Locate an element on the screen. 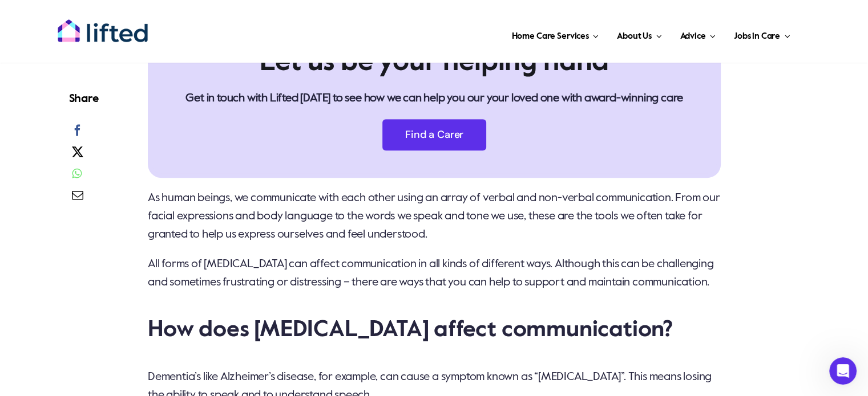 Image resolution: width=868 pixels, height=396 pixels. span: As human beings, we communicate with each other using an array of verbal and non-verbal communica... is located at coordinates (433, 217).